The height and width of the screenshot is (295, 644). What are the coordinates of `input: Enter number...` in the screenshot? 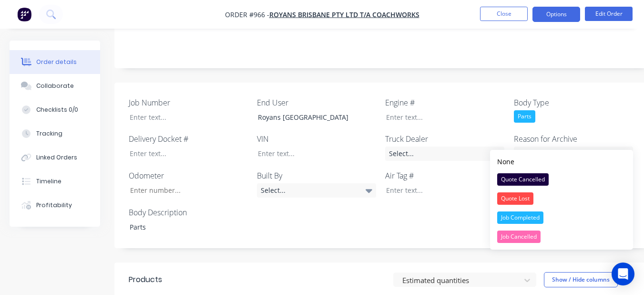 It's located at (185, 190).